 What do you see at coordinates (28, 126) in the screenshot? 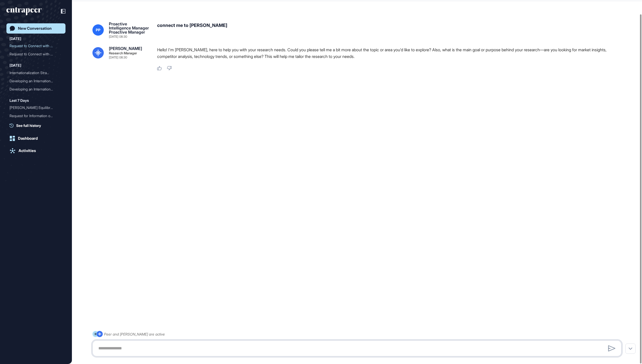
I see `span: See full history` at bounding box center [28, 126].